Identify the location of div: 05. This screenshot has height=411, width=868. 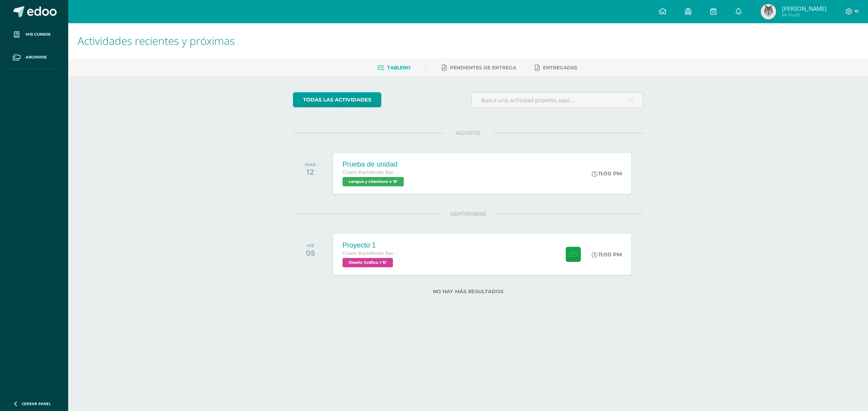
(310, 253).